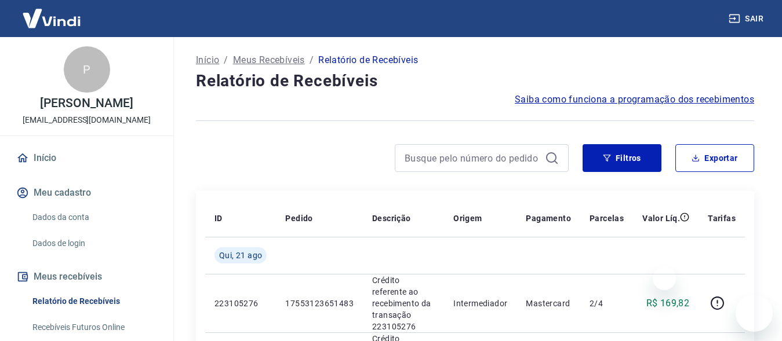 The image size is (782, 341). What do you see at coordinates (467, 218) in the screenshot?
I see `p: Origem` at bounding box center [467, 218].